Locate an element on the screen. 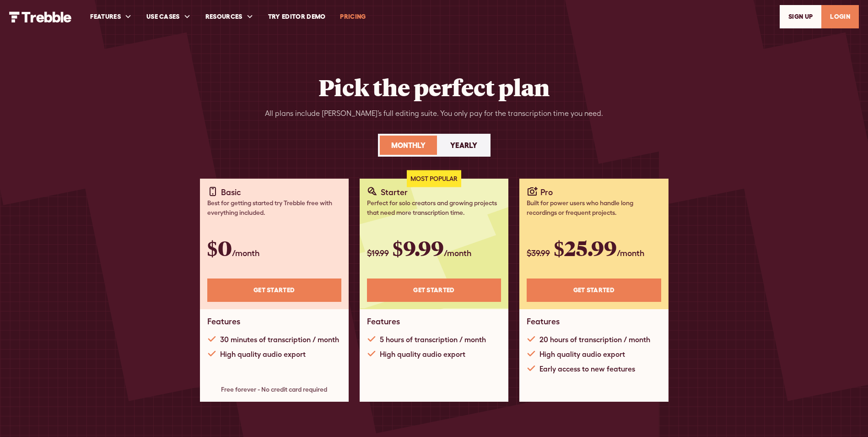 This screenshot has width=868, height=437. a: Monthly is located at coordinates (408, 145).